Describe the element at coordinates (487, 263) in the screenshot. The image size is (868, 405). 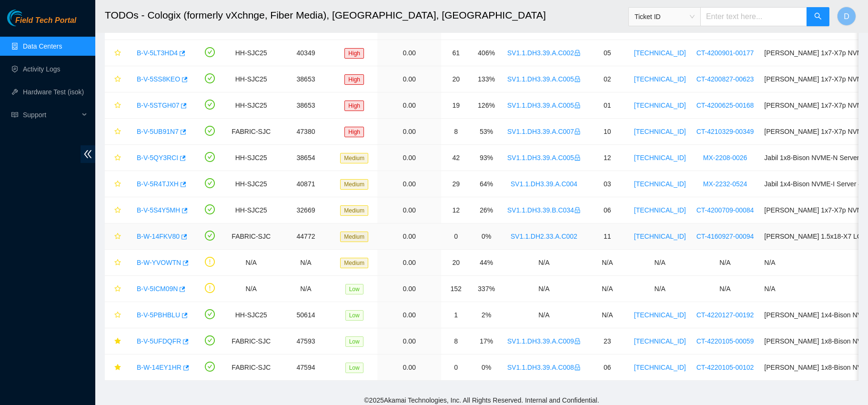
I see `td: 44%` at that location.